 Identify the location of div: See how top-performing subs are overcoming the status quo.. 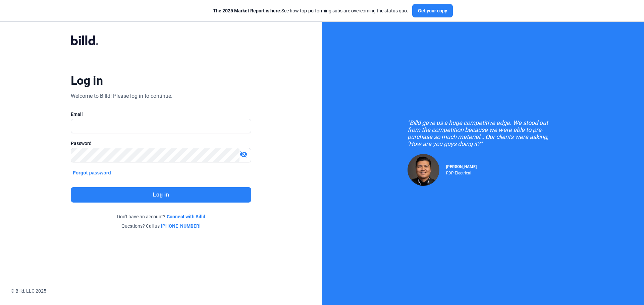
(311, 11).